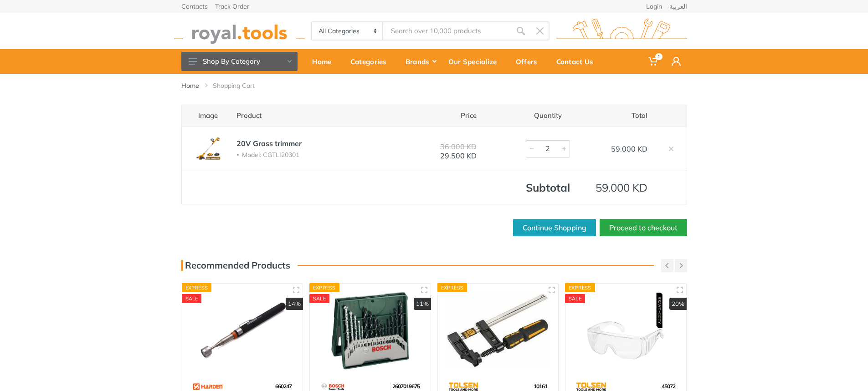 This screenshot has height=391, width=868. I want to click on span: 10161, so click(540, 386).